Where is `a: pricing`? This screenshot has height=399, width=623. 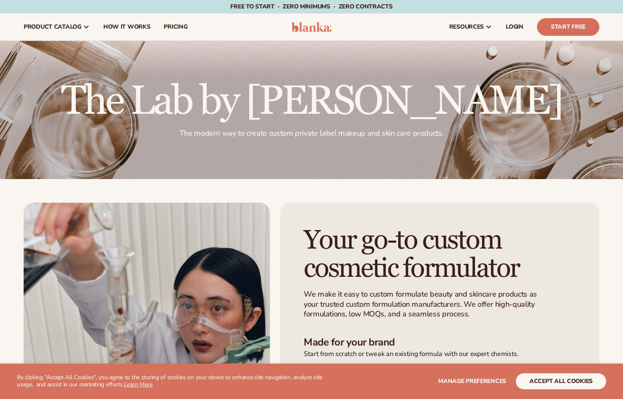 a: pricing is located at coordinates (175, 27).